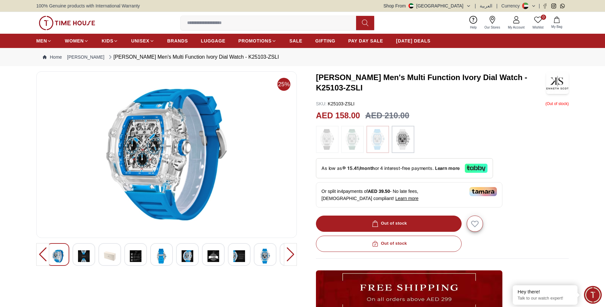 Image resolution: width=605 pixels, height=307 pixels. Describe the element at coordinates (411, 6) in the screenshot. I see `img: United Arab Emirates` at that location.